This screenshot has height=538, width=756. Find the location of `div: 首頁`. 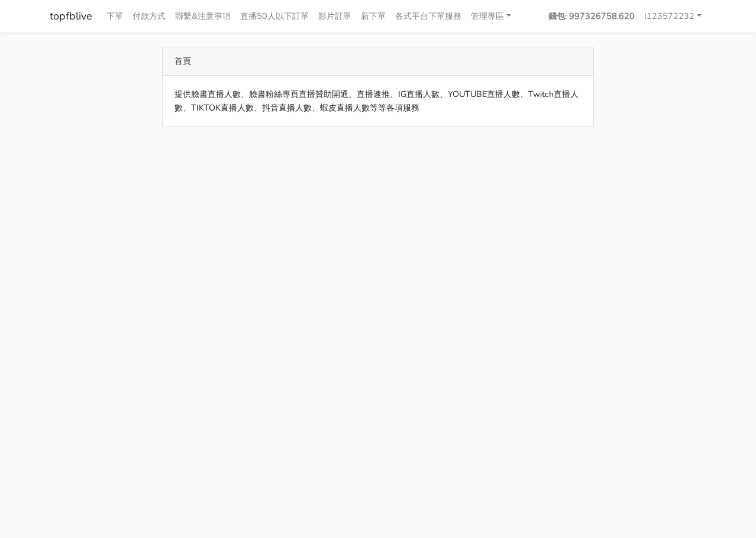

div: 首頁 is located at coordinates (378, 62).